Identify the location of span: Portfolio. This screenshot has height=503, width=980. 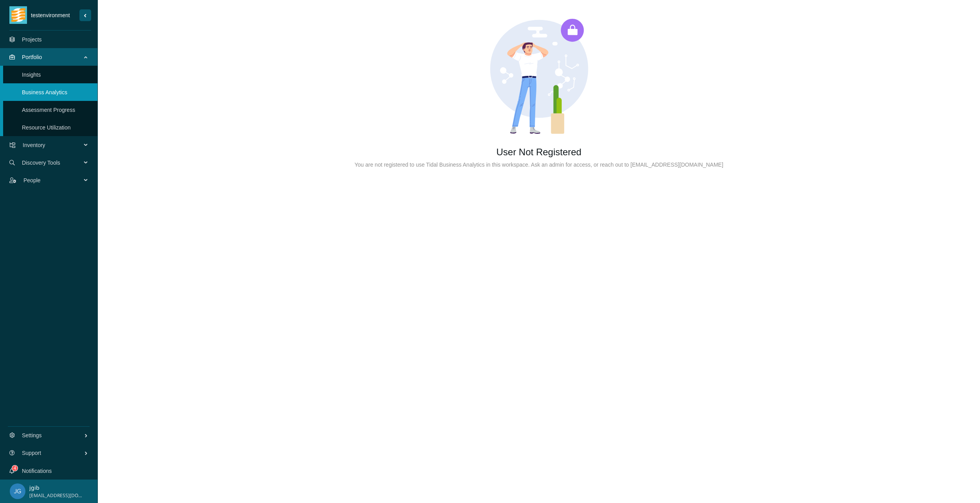
(54, 57).